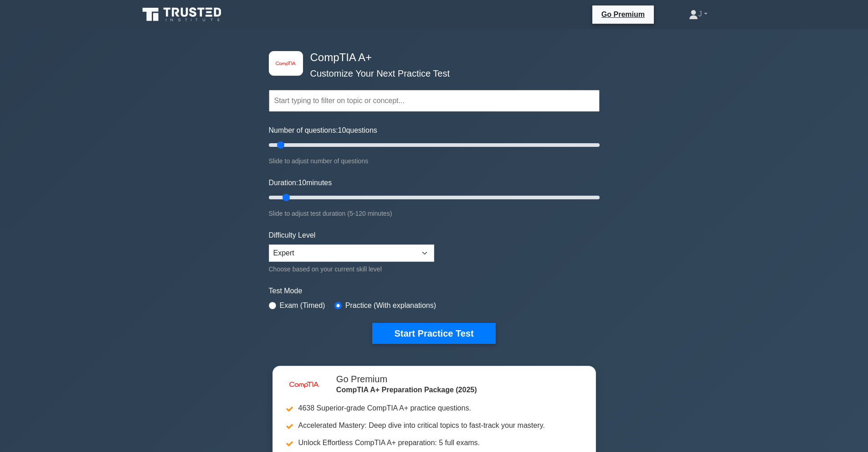 The image size is (868, 452). I want to click on a: Go Premium, so click(623, 14).